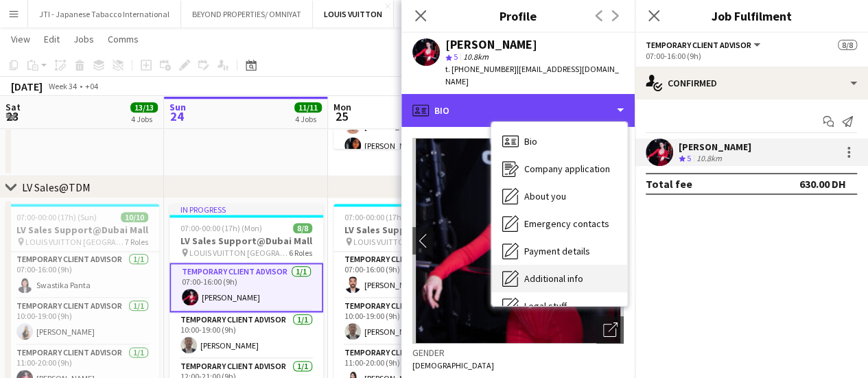  Describe the element at coordinates (11, 116) in the screenshot. I see `span: 23` at that location.